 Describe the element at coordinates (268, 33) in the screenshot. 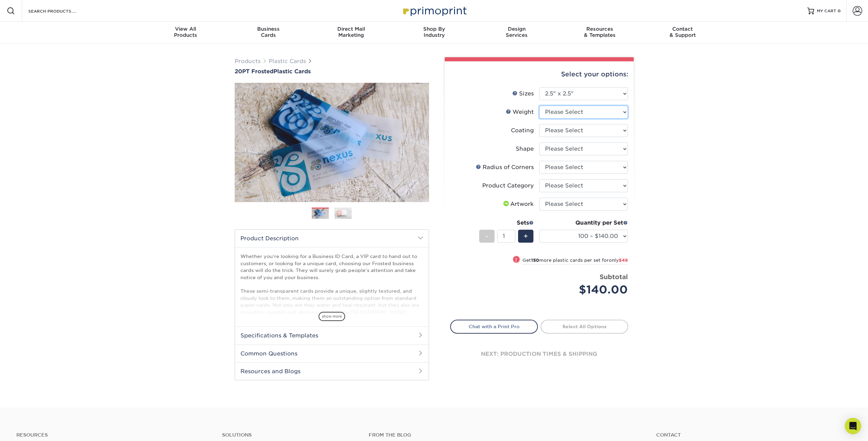

I see `a: BusinessCards` at that location.